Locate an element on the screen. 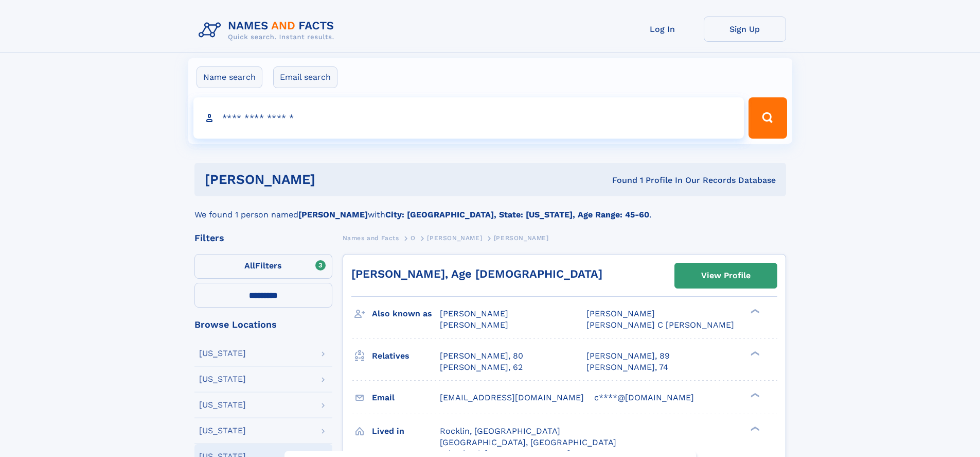 This screenshot has width=980, height=457. h3: Relatives is located at coordinates (406, 356).